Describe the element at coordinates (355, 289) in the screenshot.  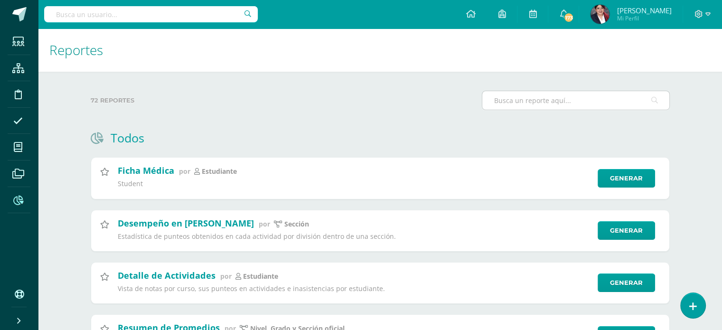
I see `p: Vista de notas por curso, sus punteos en actividades e inasistencias por estudiante.` at that location.